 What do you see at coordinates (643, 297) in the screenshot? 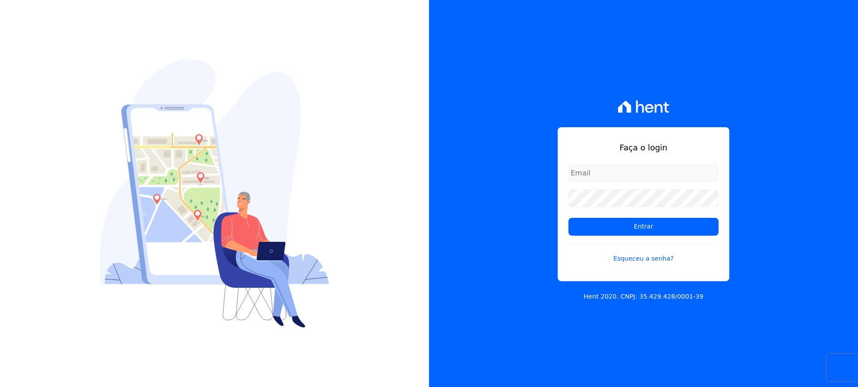
I see `p: Hent 2020. CNPJ: 35.429.428/0001-39` at bounding box center [643, 297].